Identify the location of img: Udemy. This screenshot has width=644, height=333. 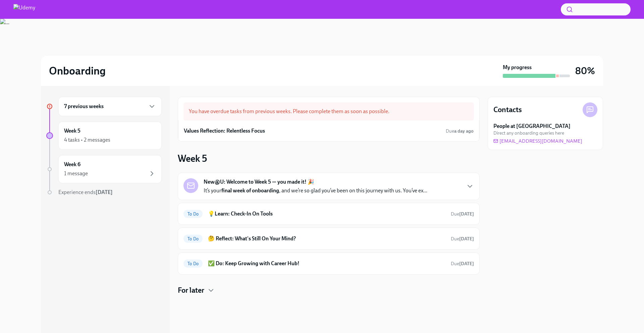
(24, 10).